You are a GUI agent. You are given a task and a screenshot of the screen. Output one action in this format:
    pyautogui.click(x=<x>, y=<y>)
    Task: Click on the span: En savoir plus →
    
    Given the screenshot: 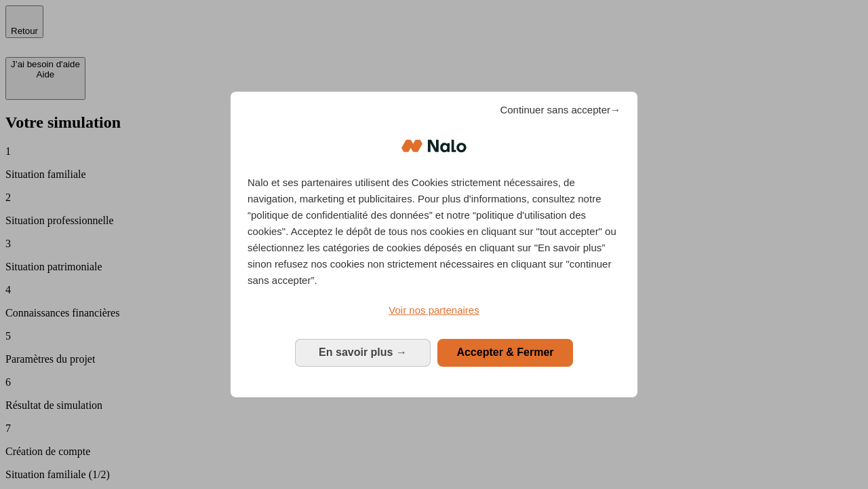 What is the action you would take?
    pyautogui.click(x=363, y=352)
    